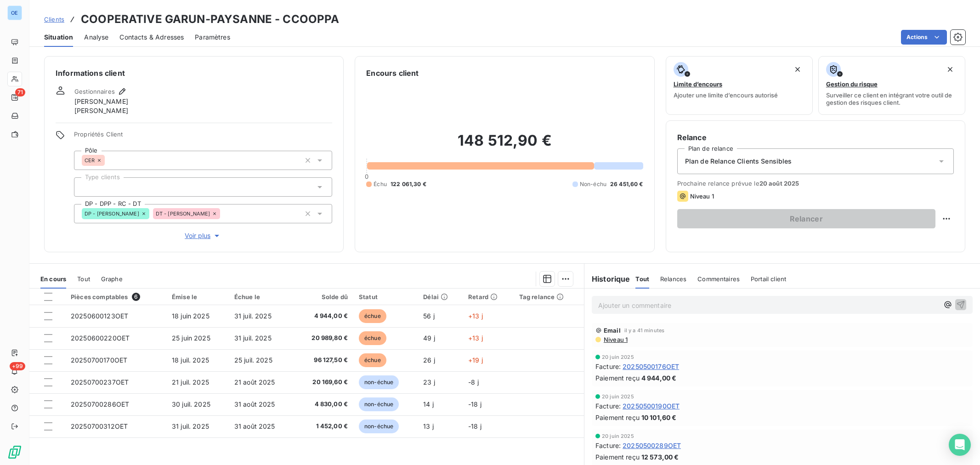 The width and height of the screenshot is (980, 465). Describe the element at coordinates (651, 406) in the screenshot. I see `span: 20250500190OET` at that location.